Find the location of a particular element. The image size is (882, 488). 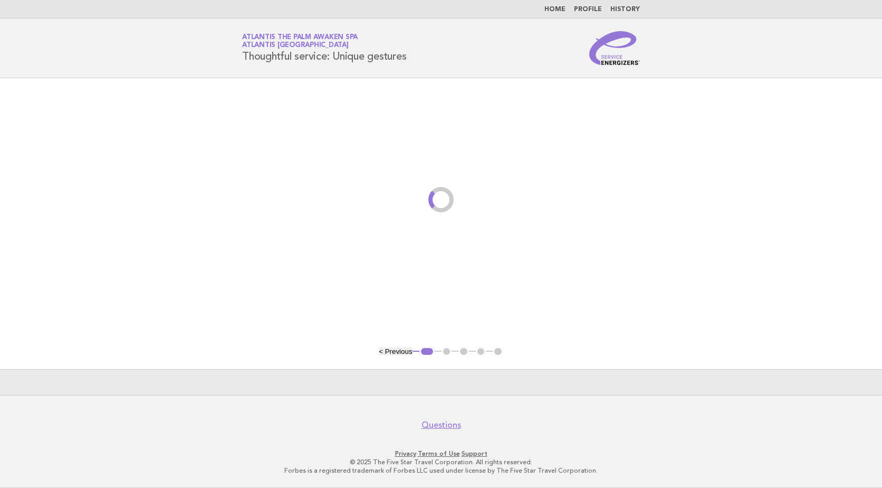

a: Questions is located at coordinates (441, 425).